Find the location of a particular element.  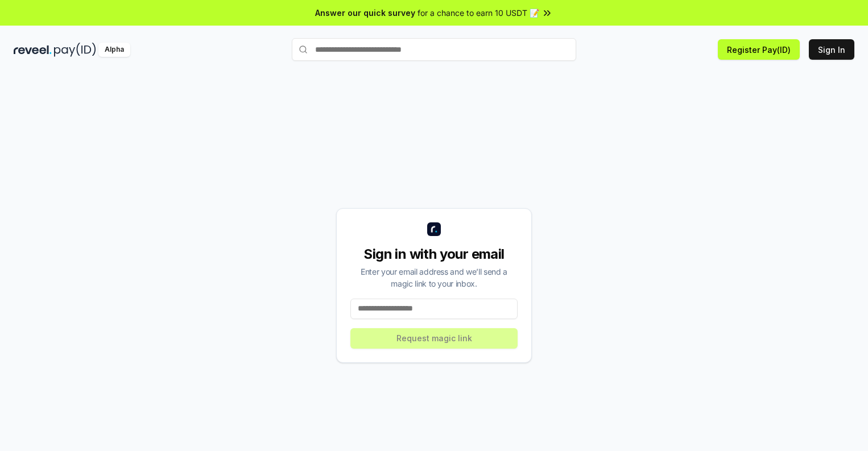

img: reveel_dark is located at coordinates (32, 49).